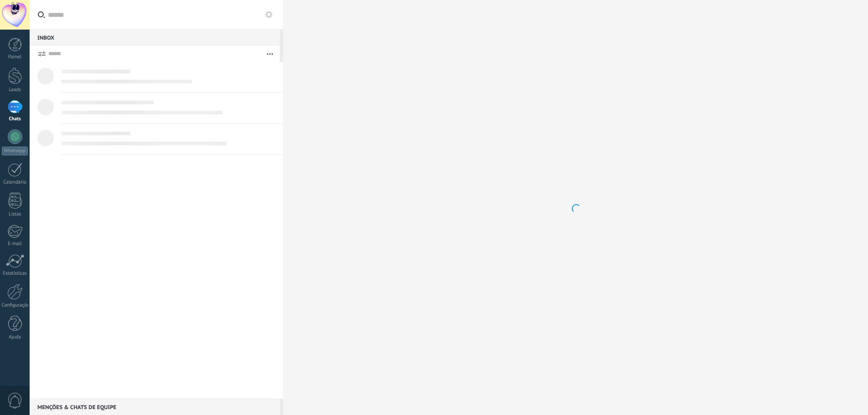  I want to click on div: Leads, so click(15, 90).